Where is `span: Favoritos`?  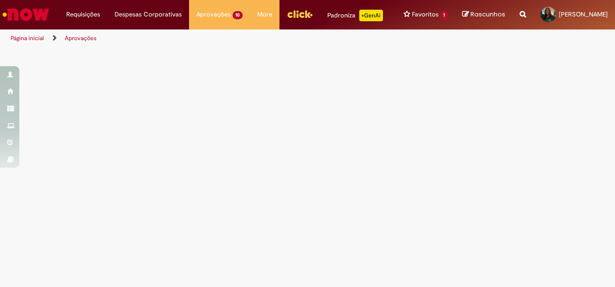 span: Favoritos is located at coordinates (425, 15).